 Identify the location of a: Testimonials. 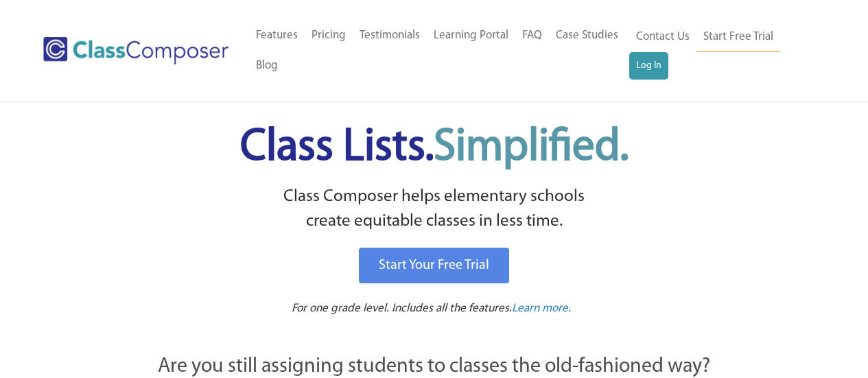
(390, 35).